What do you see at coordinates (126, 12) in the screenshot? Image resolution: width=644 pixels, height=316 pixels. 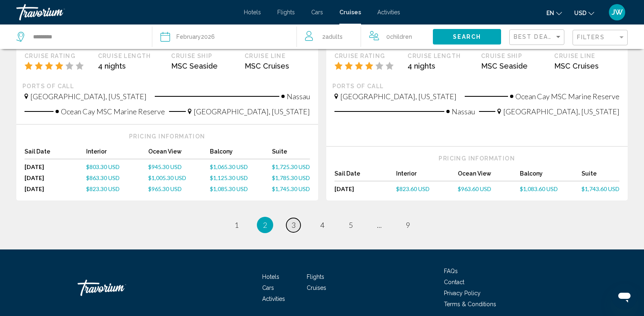 I see `a: Travorium` at bounding box center [126, 12].